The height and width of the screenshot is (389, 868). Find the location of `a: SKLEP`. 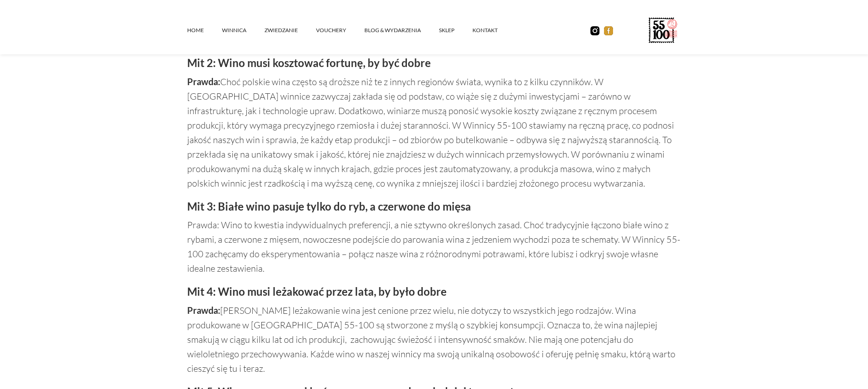

a: SKLEP is located at coordinates (455, 30).